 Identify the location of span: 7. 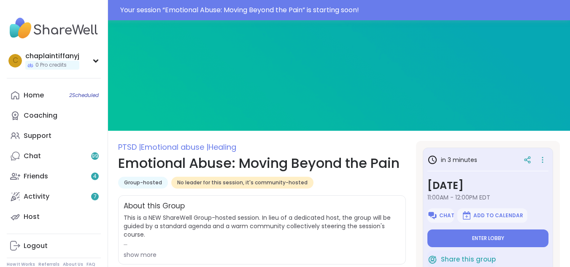
(95, 197).